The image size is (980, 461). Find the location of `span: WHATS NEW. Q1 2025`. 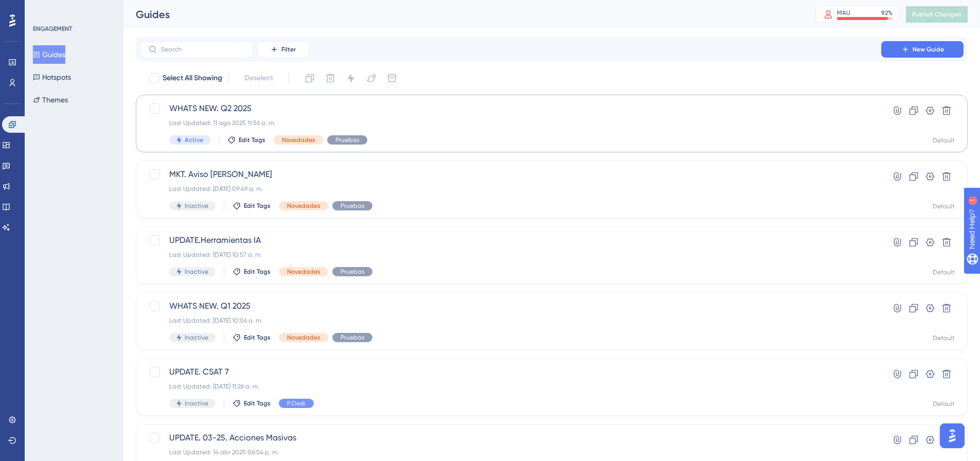

span: WHATS NEW. Q1 2025 is located at coordinates (510, 306).